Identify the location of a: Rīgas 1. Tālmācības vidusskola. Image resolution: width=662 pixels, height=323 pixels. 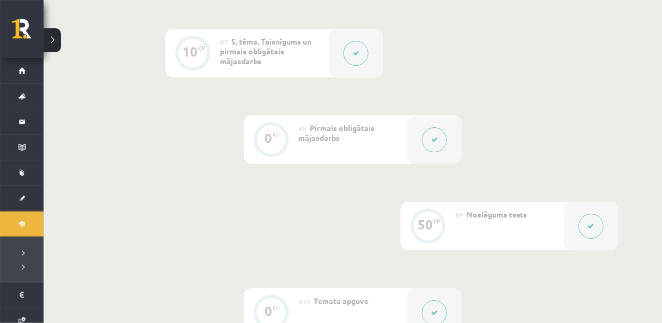
(28, 33).